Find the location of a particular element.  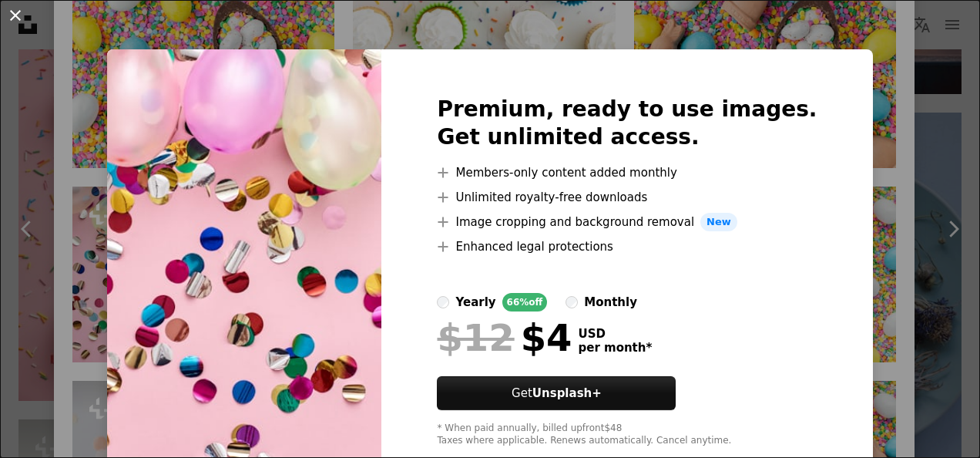

li: Members-only content added monthly is located at coordinates (626, 172).